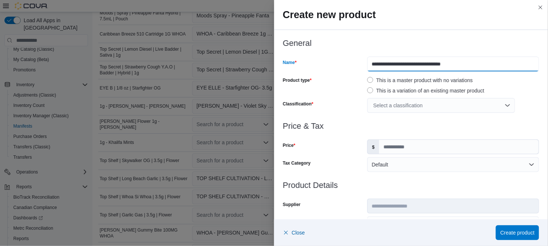 Image resolution: width=548 pixels, height=246 pixels. I want to click on span: Create product, so click(517, 232).